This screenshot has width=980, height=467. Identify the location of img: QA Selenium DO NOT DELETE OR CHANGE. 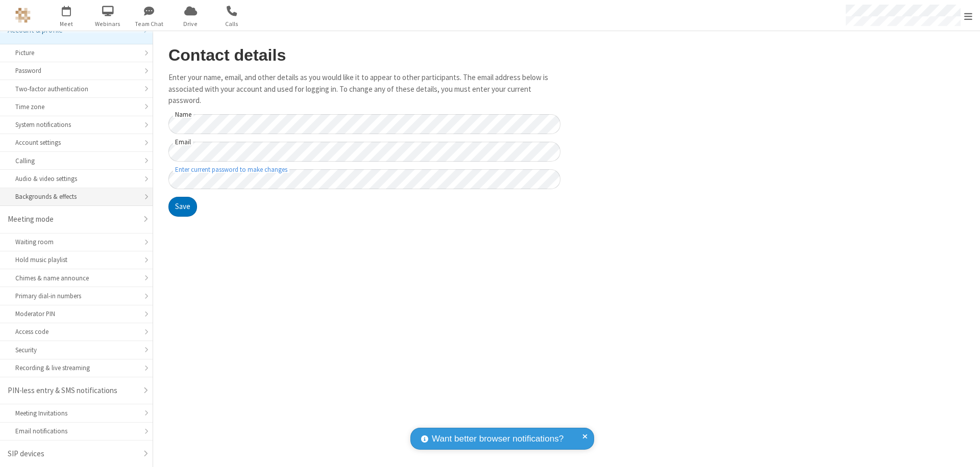
(23, 15).